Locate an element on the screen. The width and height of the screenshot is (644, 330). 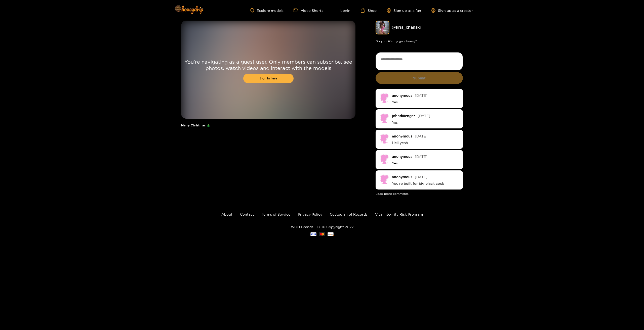
div: johndillenger is located at coordinates (404, 115).